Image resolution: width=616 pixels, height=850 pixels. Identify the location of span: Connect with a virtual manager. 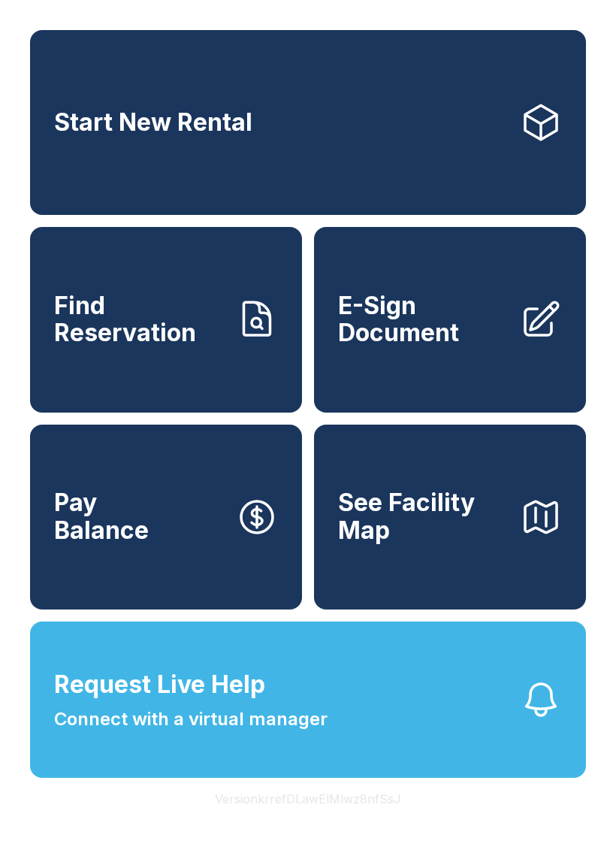
(191, 719).